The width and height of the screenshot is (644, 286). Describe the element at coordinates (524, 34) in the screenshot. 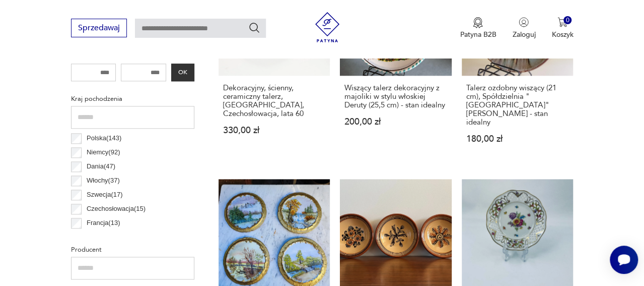

I see `p: Zaloguj` at that location.